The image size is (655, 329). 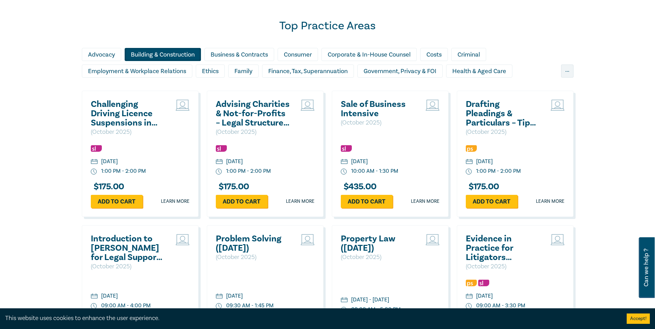 I want to click on div: Health & Aged Care, so click(x=479, y=71).